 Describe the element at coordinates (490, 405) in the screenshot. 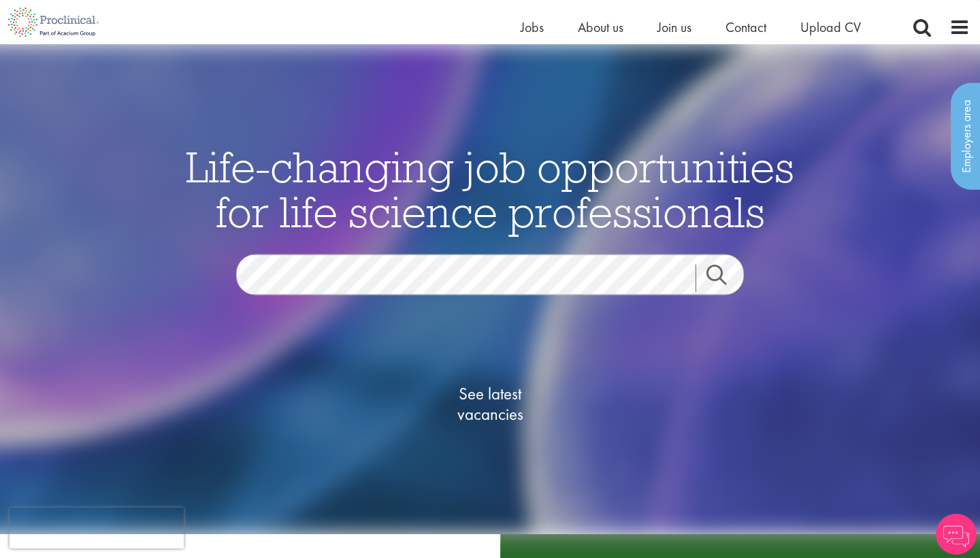

I see `a: See latestvacancies` at that location.